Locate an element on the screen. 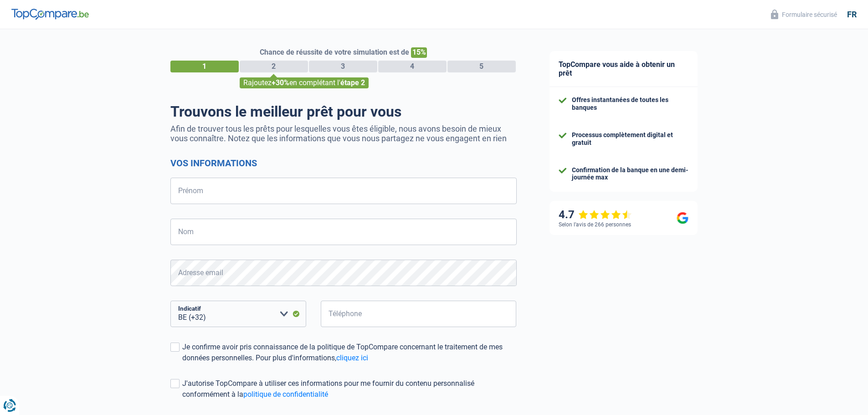 This screenshot has height=415, width=868. div: 4 is located at coordinates (413, 67).